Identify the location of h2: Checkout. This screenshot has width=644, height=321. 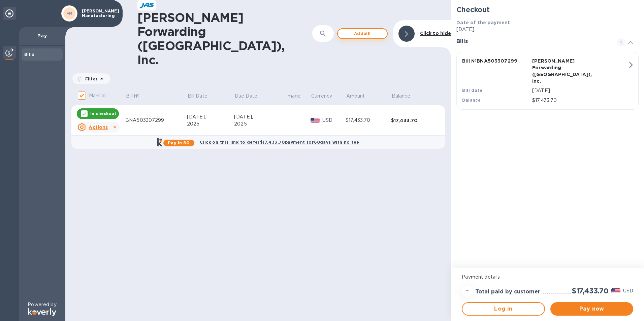
(547, 9).